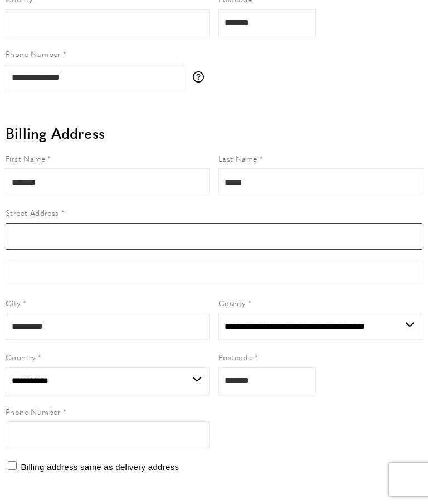 This screenshot has height=504, width=428. What do you see at coordinates (12, 466) in the screenshot?
I see `input: Billing address same as delivery address` at bounding box center [12, 466].